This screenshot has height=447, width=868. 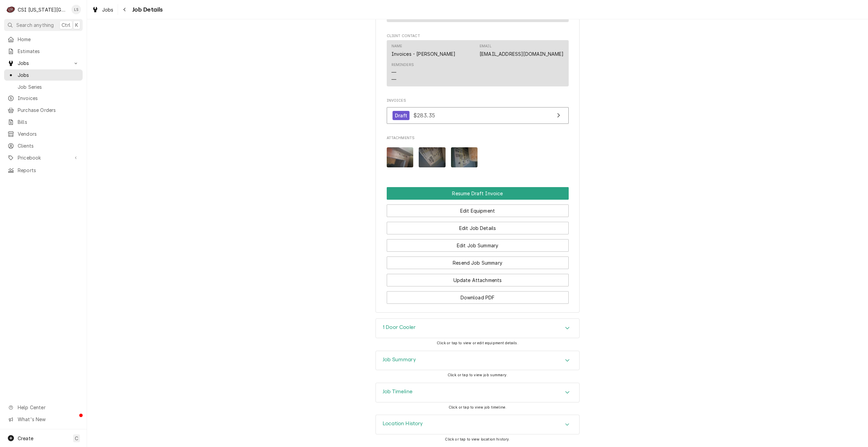 I want to click on a: Reports, so click(x=43, y=170).